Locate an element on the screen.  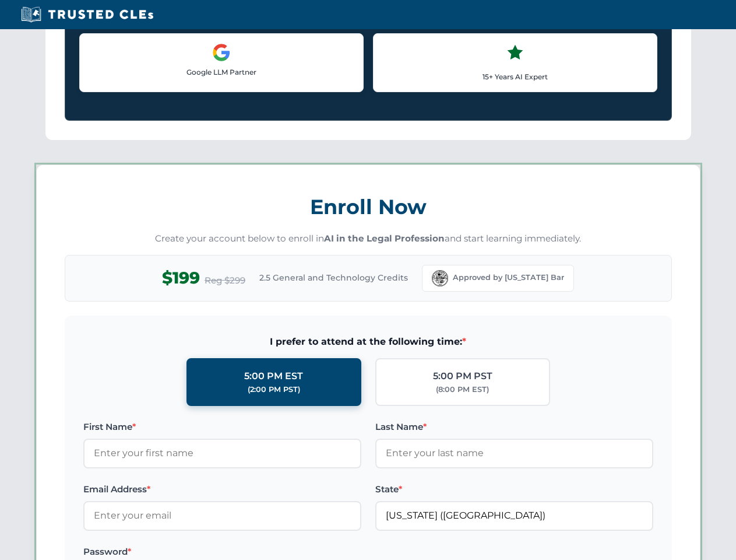
span: 2.5 General and Technology Credits is located at coordinates (333, 278).